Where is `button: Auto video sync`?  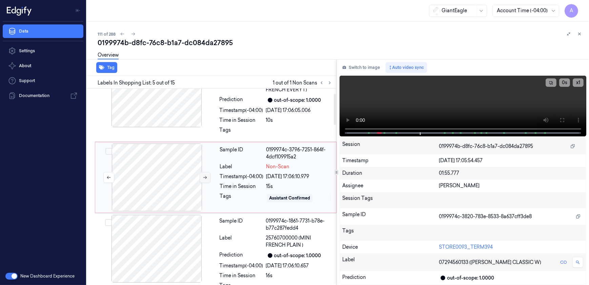
button: Auto video sync is located at coordinates (407, 67).